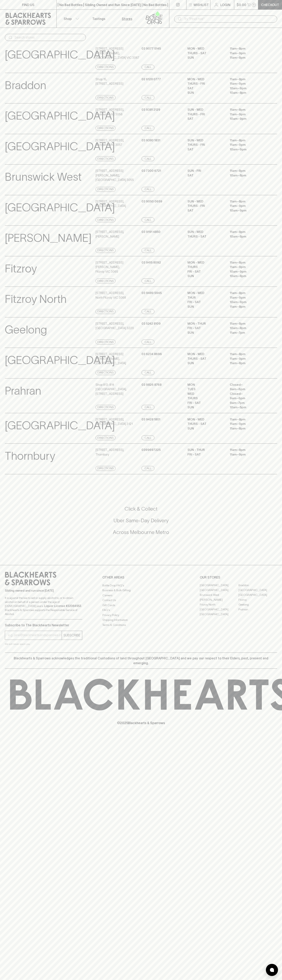 The image size is (282, 980). I want to click on a: Bottle Drop FAQ's, so click(141, 586).